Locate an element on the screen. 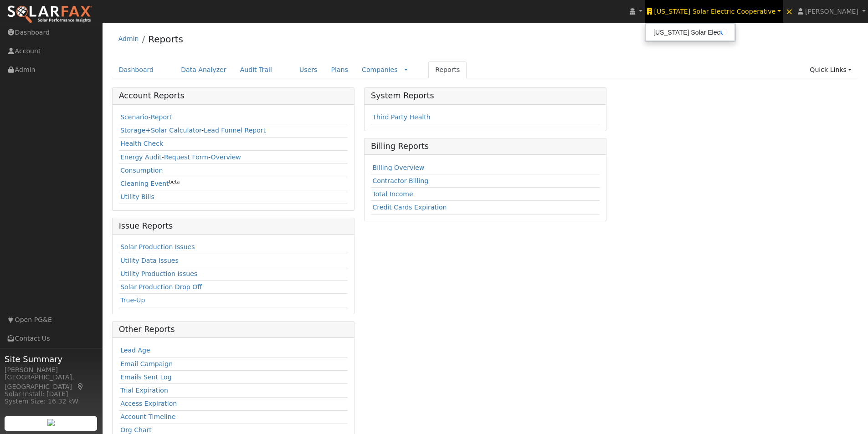 This screenshot has width=868, height=434. a: Solar Production Drop Off is located at coordinates (161, 286).